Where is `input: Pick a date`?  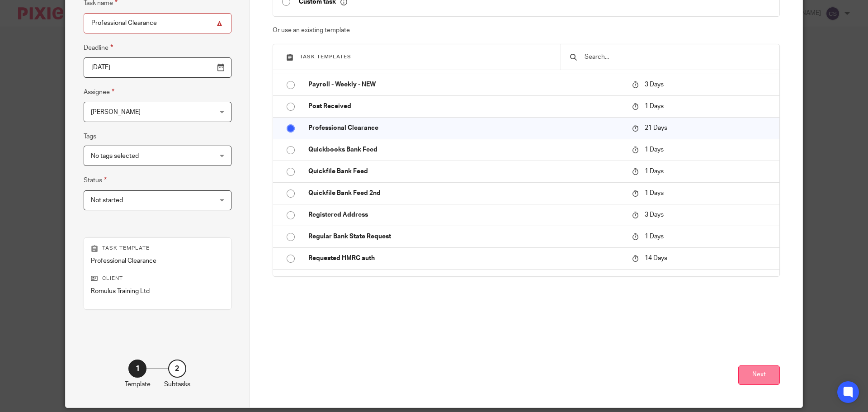 input: Pick a date is located at coordinates (157, 67).